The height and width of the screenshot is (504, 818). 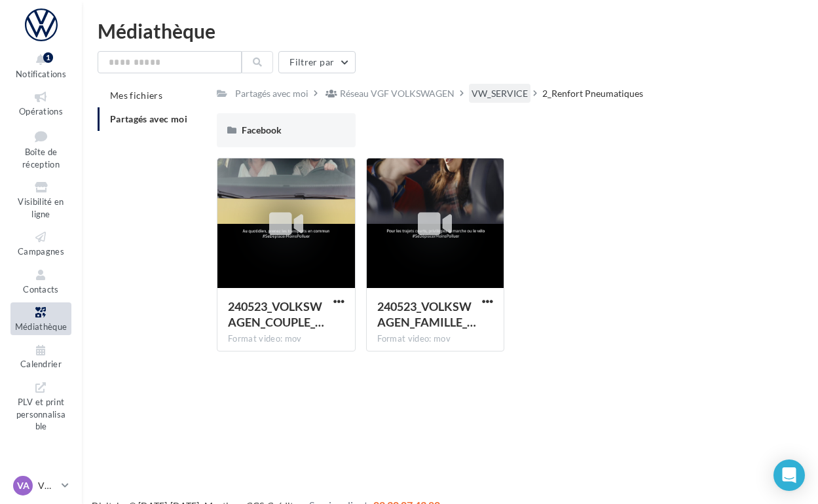 What do you see at coordinates (262, 130) in the screenshot?
I see `span: Facebook` at bounding box center [262, 130].